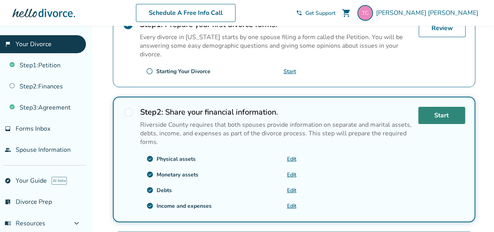 The width and height of the screenshot is (494, 232). I want to click on div: Income and expenses, so click(184, 205).